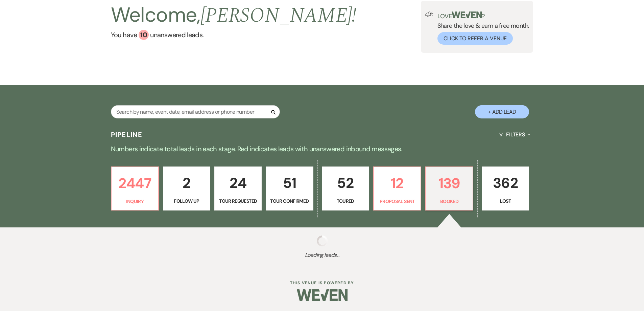  What do you see at coordinates (290, 189) in the screenshot?
I see `a: 51Tour Confirmed` at bounding box center [290, 189].